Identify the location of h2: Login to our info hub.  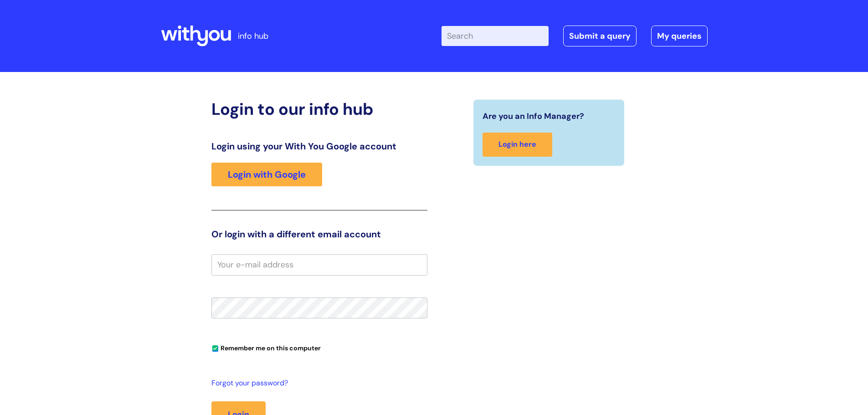
(320, 109).